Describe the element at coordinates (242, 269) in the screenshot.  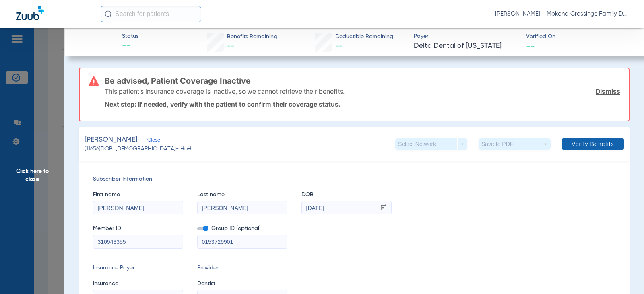
I see `span: Provider` at that location.